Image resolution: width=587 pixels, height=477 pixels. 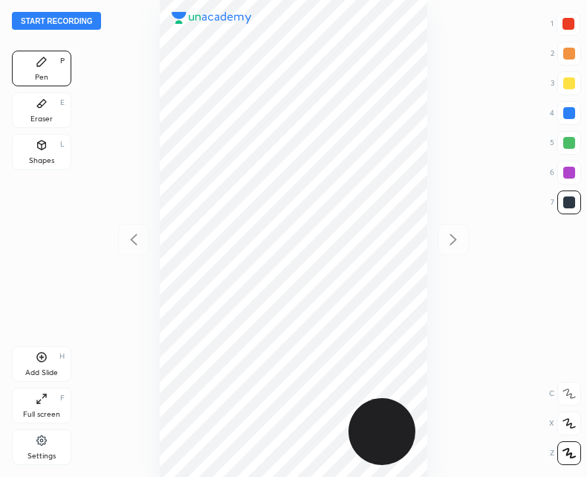 What do you see at coordinates (565, 393) in the screenshot?
I see `div: C` at bounding box center [565, 393].